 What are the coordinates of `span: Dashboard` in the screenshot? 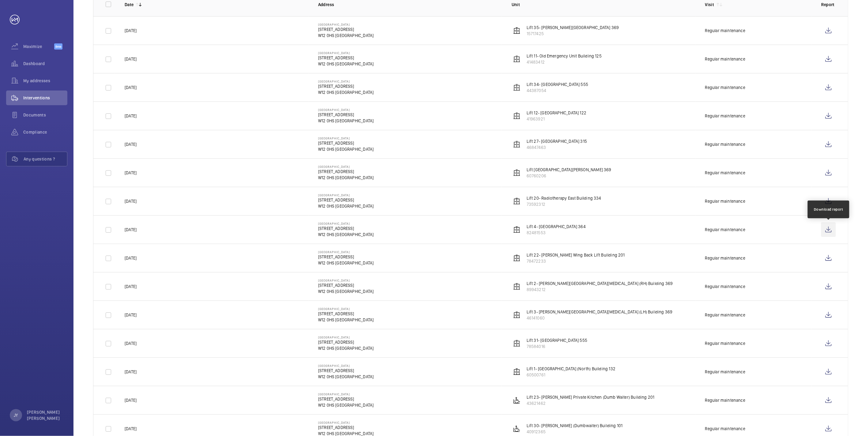 It's located at (46, 63).